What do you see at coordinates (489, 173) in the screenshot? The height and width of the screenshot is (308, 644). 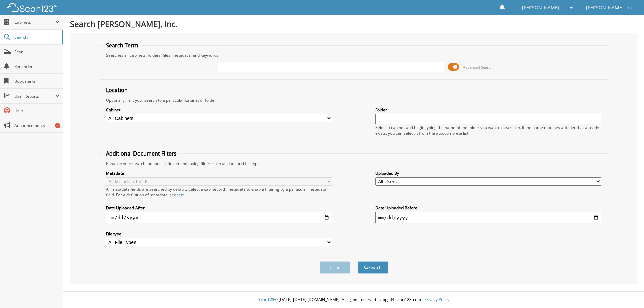 I see `label: Uploaded By` at bounding box center [489, 173].